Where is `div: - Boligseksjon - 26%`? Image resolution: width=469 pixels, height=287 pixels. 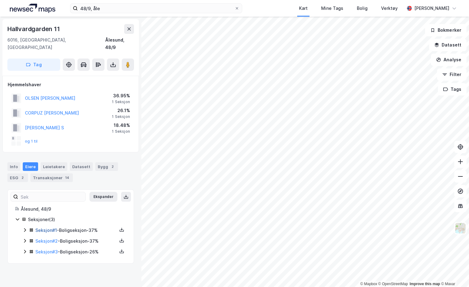
div: - Boligseksjon - 26% is located at coordinates (76, 252).